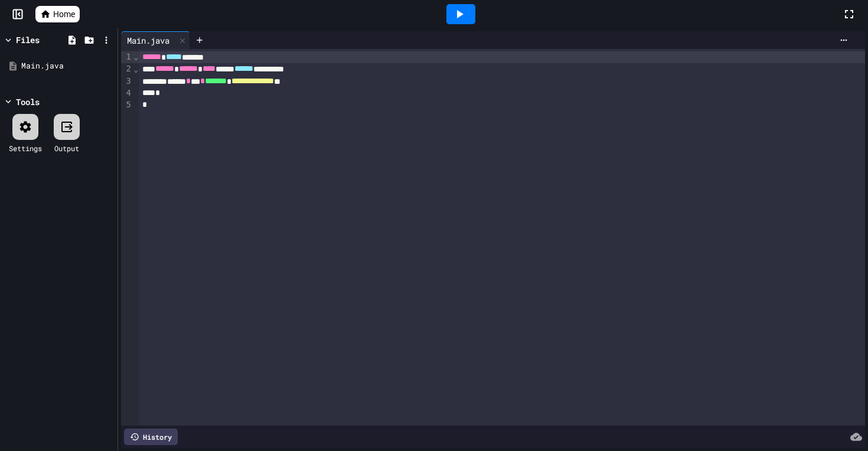  What do you see at coordinates (27, 39) in the screenshot?
I see `div: Files` at bounding box center [27, 39].